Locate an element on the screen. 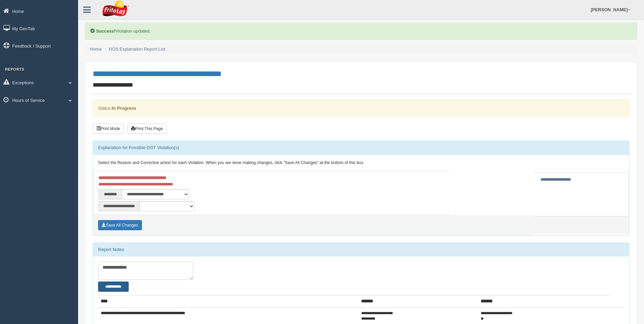  div: Violation updated. is located at coordinates (361, 31).